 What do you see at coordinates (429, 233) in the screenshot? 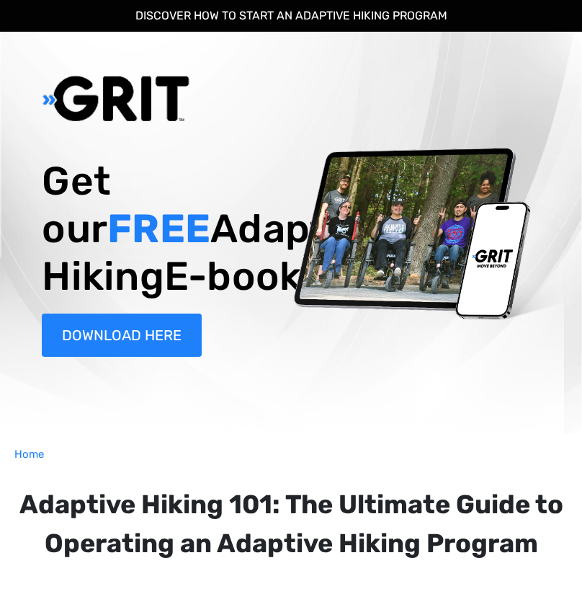
I see `img: banner image` at bounding box center [429, 233].